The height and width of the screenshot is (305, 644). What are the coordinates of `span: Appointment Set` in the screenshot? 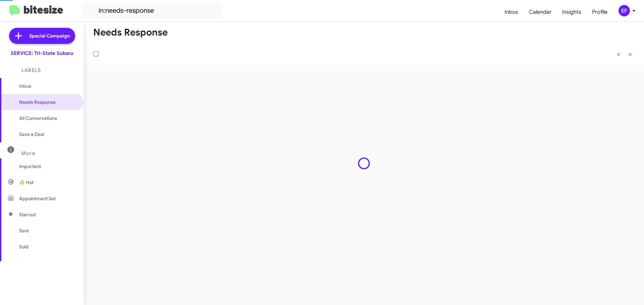 It's located at (37, 198).